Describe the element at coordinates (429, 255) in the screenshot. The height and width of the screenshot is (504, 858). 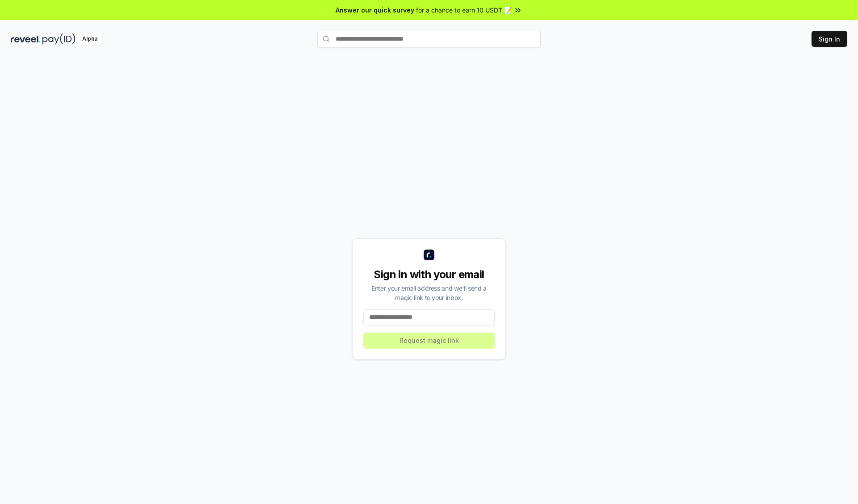
I see `img: logo_small` at that location.